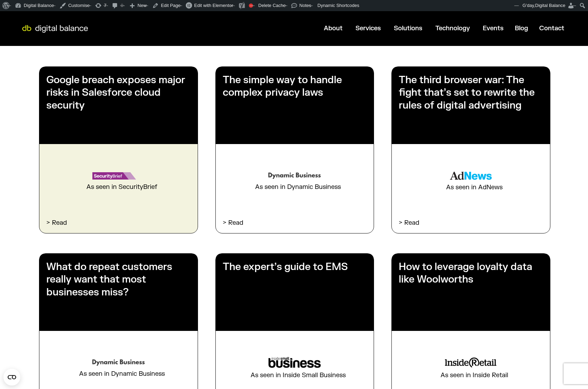 This screenshot has height=389, width=588. Describe the element at coordinates (408, 28) in the screenshot. I see `a: Solutions` at that location.